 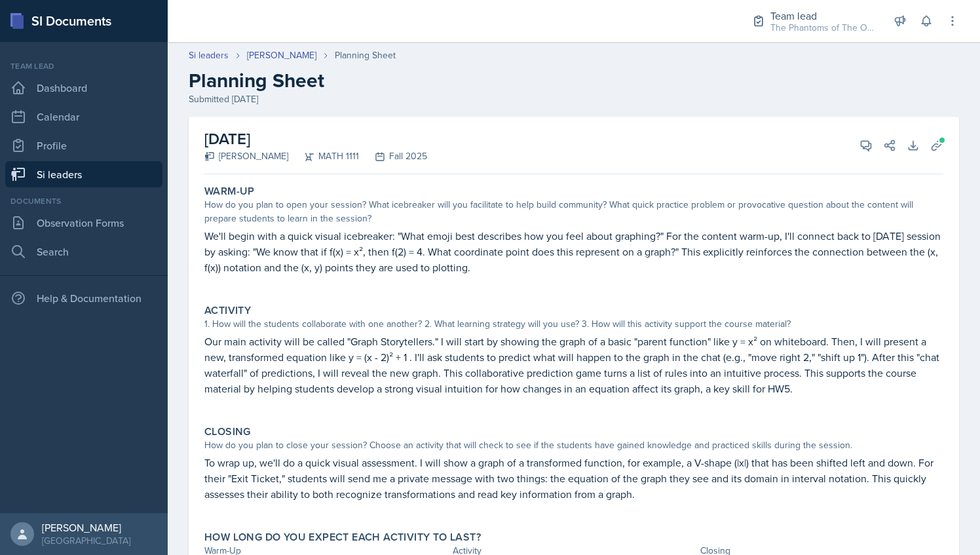 What do you see at coordinates (228, 311) in the screenshot?
I see `label: Activity` at bounding box center [228, 311].